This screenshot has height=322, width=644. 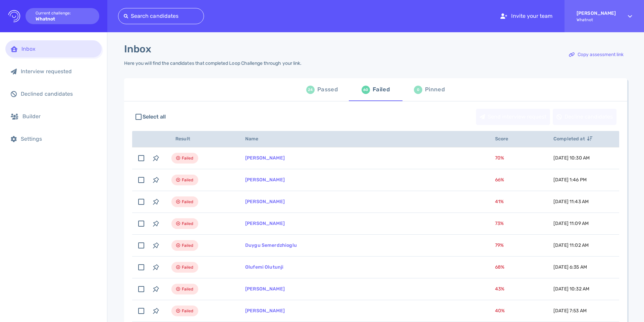 What do you see at coordinates (513, 117) in the screenshot?
I see `button: Send interview request` at bounding box center [513, 117].